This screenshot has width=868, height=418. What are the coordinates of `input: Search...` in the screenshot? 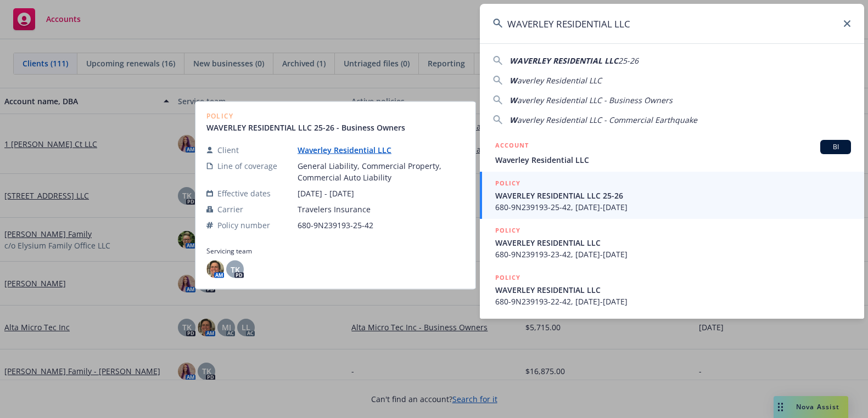 It's located at (672, 24).